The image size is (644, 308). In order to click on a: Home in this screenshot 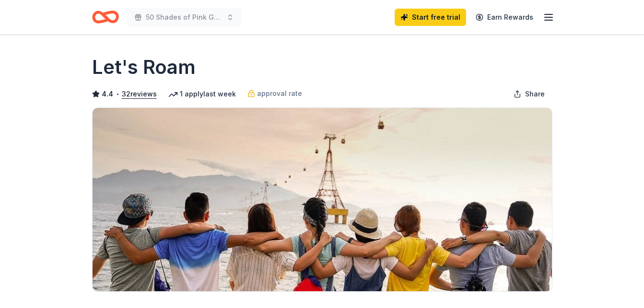, I will do `click(106, 17)`.